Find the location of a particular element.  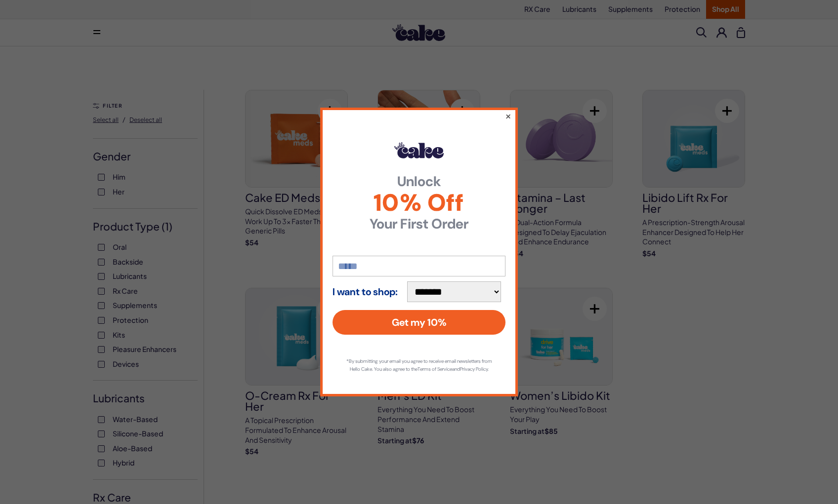

strong: Unlock is located at coordinates (419, 181).